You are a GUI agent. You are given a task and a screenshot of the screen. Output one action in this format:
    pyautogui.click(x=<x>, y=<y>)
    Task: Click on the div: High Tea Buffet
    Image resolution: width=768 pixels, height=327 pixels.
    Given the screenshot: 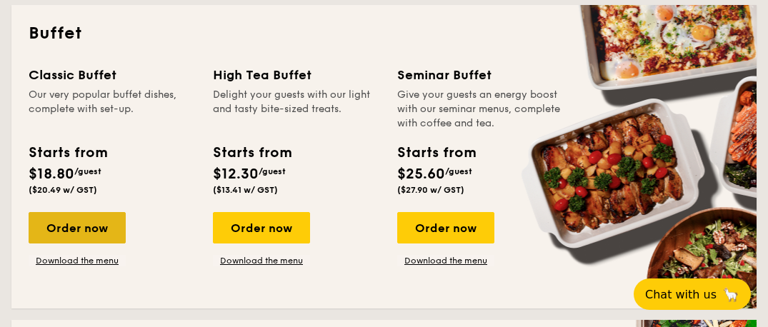 What is the action you would take?
    pyautogui.click(x=296, y=75)
    